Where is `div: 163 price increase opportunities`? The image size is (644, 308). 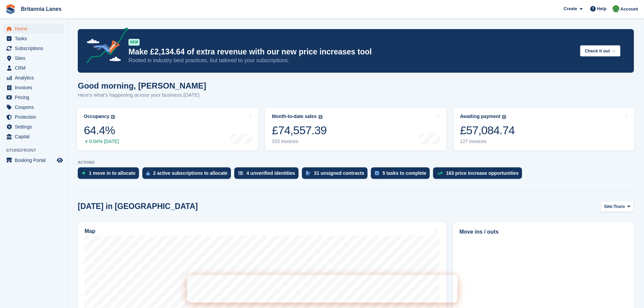 div: 163 price increase opportunities is located at coordinates (482, 173).